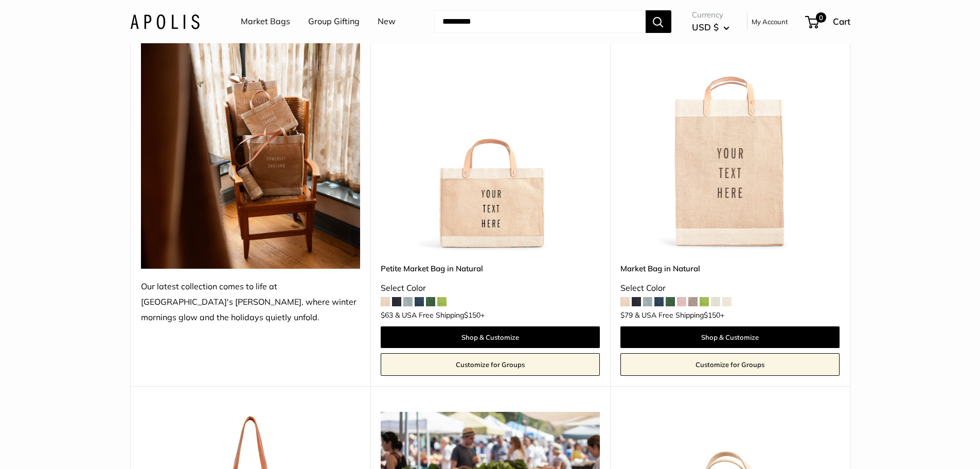  Describe the element at coordinates (731, 143) in the screenshot. I see `a: Market Bag in NaturalMarket Bag in Natural` at that location.